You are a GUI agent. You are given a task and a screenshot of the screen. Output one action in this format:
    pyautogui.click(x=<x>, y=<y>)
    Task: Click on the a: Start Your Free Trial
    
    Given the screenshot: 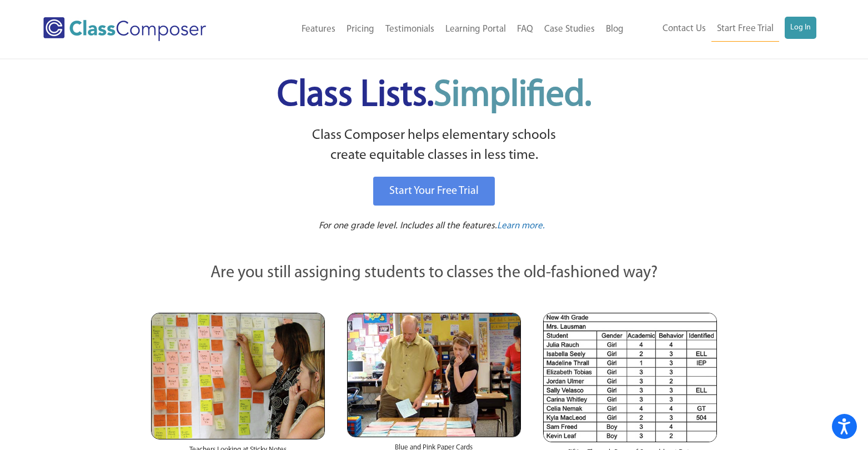 What is the action you would take?
    pyautogui.click(x=434, y=191)
    